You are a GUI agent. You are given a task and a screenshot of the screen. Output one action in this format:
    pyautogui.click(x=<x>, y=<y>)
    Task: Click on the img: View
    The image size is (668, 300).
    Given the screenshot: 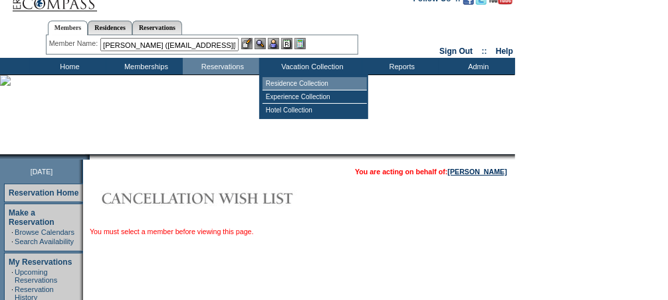 What is the action you would take?
    pyautogui.click(x=260, y=43)
    